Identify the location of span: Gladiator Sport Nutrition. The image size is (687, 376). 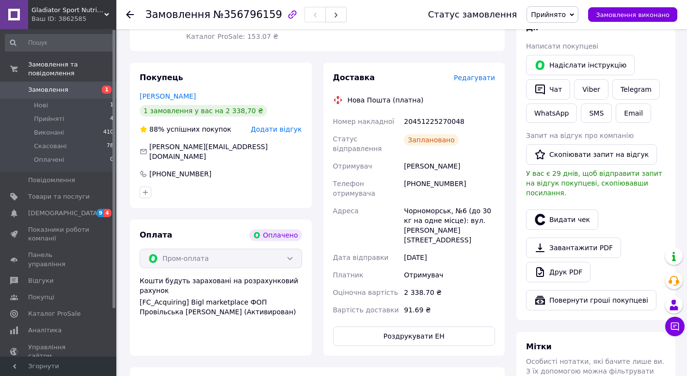
(68, 10).